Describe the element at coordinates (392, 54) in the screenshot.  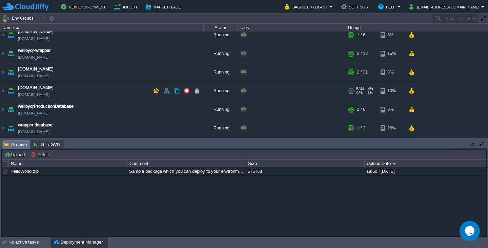
I see `div: 15%` at that location.